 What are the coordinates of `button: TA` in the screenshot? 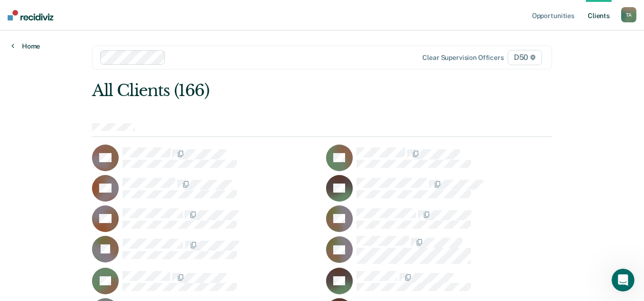 It's located at (628, 15).